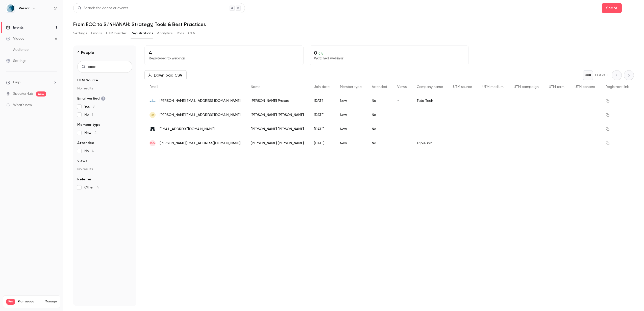 The image size is (644, 311). Describe the element at coordinates (92, 115) in the screenshot. I see `span: 1` at that location.